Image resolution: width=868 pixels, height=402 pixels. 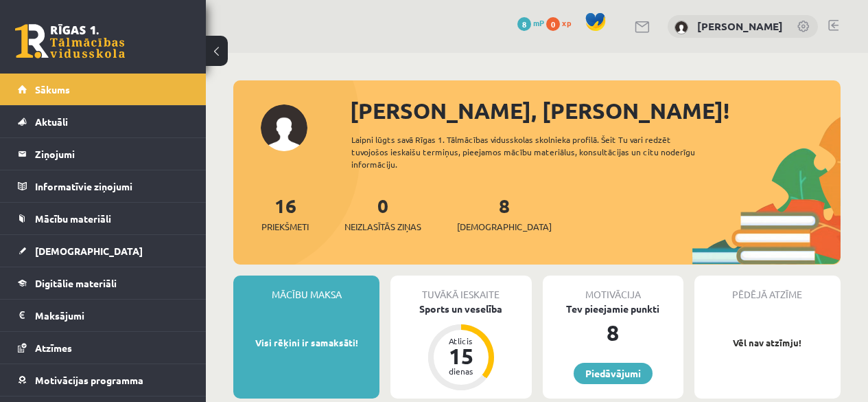 I want to click on img: Anna Enija Kozlinska, so click(x=681, y=28).